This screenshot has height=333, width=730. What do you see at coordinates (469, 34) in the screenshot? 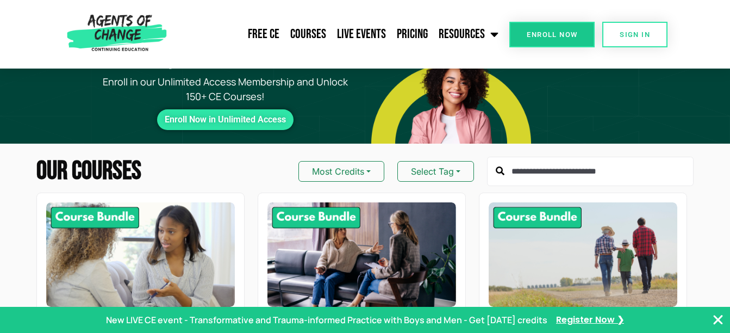
I see `a: Resources` at bounding box center [469, 34].